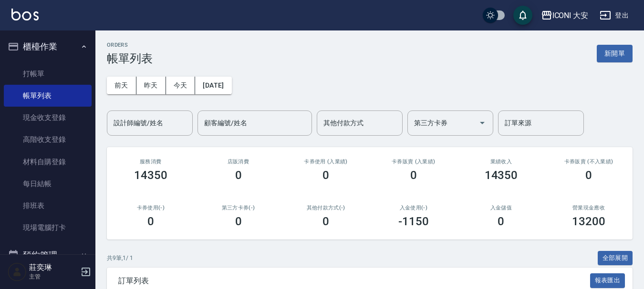 Image resolution: width=644 pixels, height=289 pixels. I want to click on h2: 卡券販賣 (入業績), so click(414, 162).